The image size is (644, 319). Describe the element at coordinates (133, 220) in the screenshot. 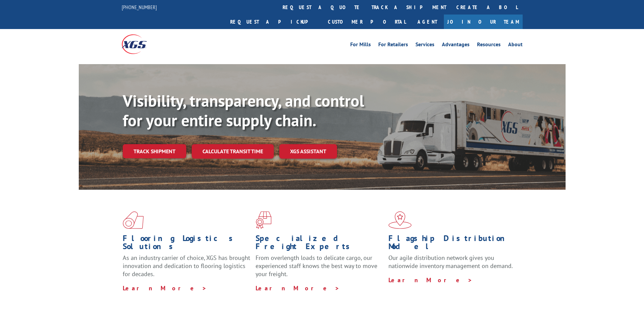

I see `img: xgs-icon-total-supply-chain-intelligence-red` at that location.